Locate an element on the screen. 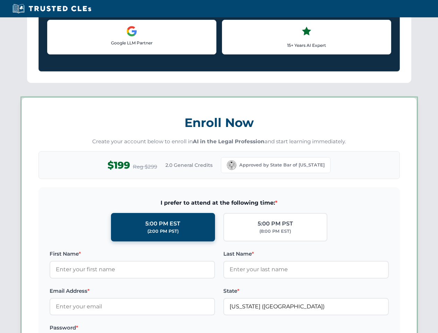 Image resolution: width=438 pixels, height=333 pixels. img: Google is located at coordinates (132, 31).